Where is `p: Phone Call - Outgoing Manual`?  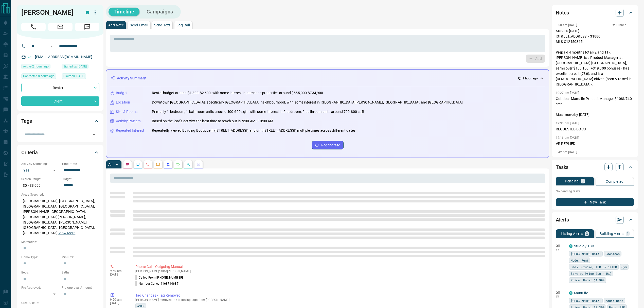
p: Phone Call - Outgoing Manual is located at coordinates (339, 267).